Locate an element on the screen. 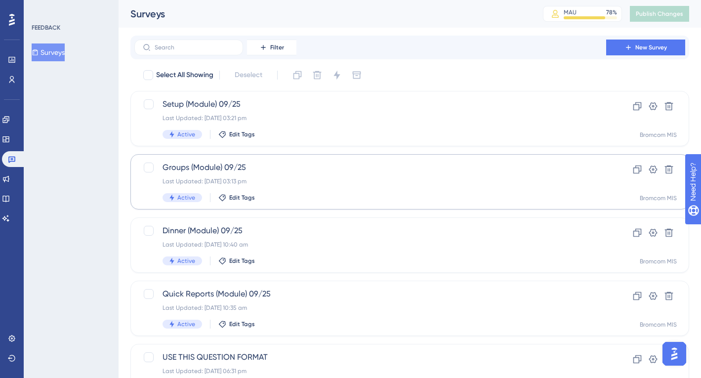 This screenshot has height=378, width=701. button: Deselect is located at coordinates (248, 75).